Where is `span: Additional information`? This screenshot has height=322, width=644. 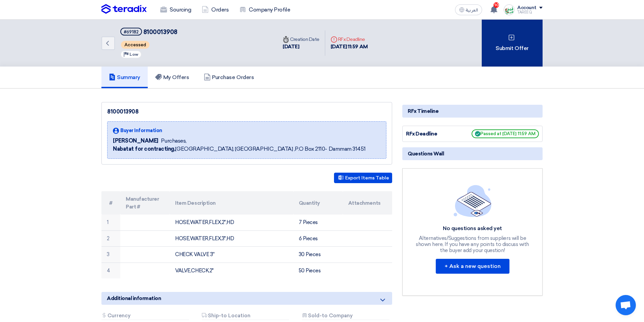
span: Additional information is located at coordinates (134, 298).